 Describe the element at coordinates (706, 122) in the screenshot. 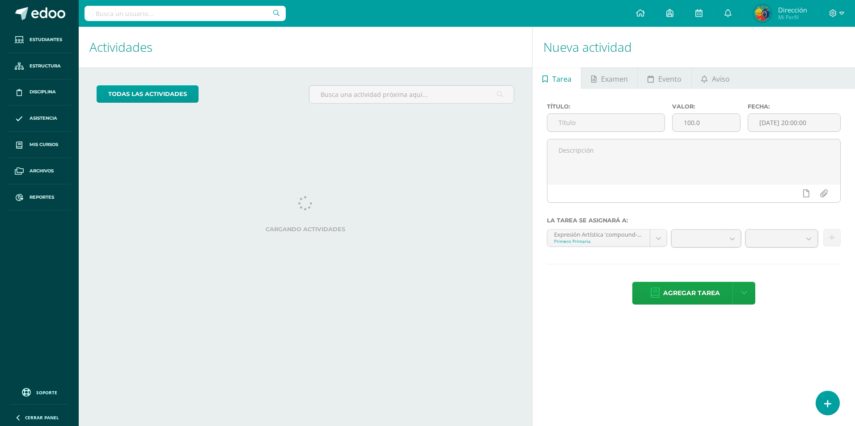

I see `input: Puntos máximos` at that location.